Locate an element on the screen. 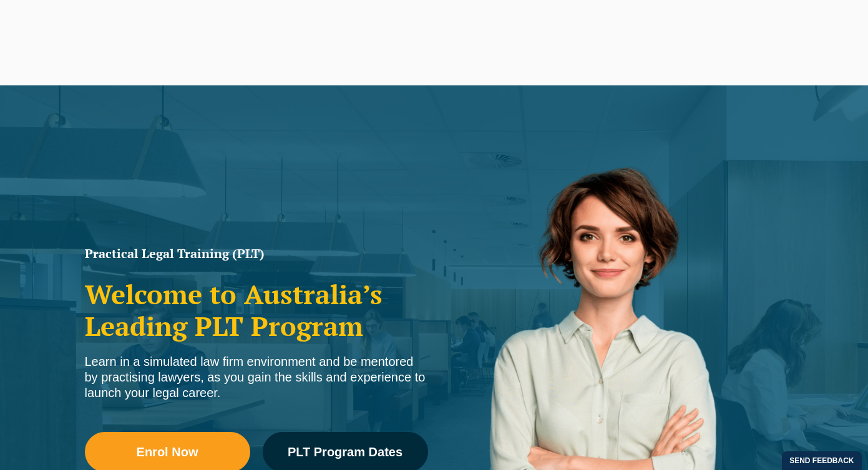 The image size is (868, 470). div: Learn in a simulated law firm environment and be mentored by practising lawyers, as you gain the ... is located at coordinates (257, 377).